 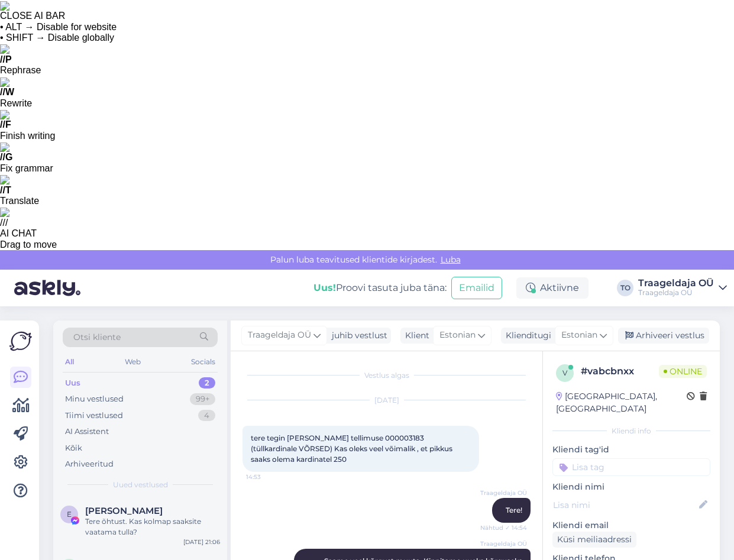 What do you see at coordinates (21, 341) in the screenshot?
I see `img: Askly Logo` at bounding box center [21, 341].